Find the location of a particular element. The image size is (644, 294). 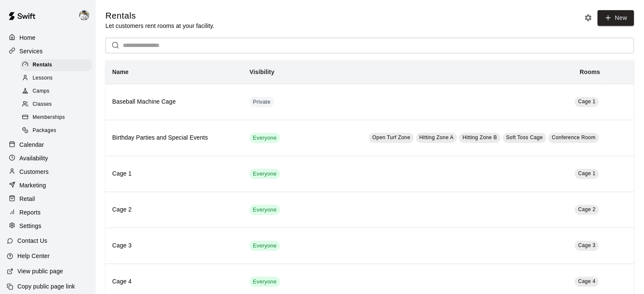

div: Rentals is located at coordinates (56, 65).